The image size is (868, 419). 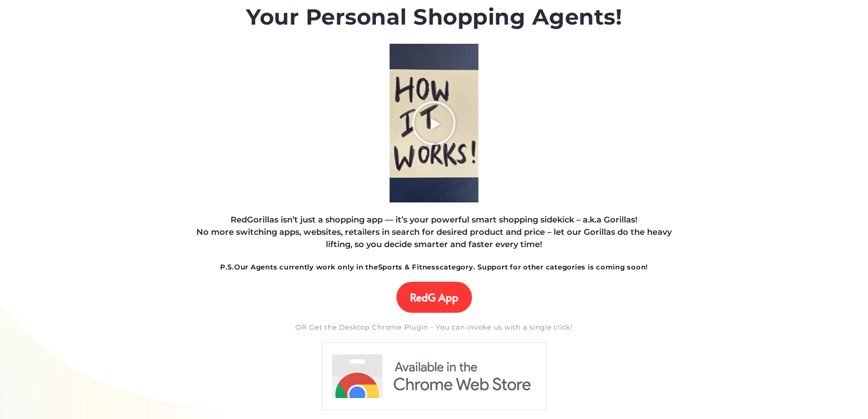 I want to click on div: Play Video about RedGorillas How it Works, so click(x=434, y=123).